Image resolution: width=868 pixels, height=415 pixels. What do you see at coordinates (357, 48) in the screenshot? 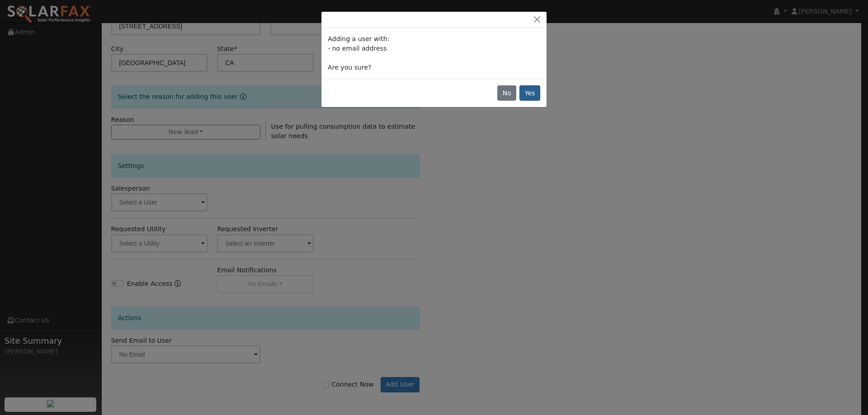
I see `span: - no email address` at bounding box center [357, 48].